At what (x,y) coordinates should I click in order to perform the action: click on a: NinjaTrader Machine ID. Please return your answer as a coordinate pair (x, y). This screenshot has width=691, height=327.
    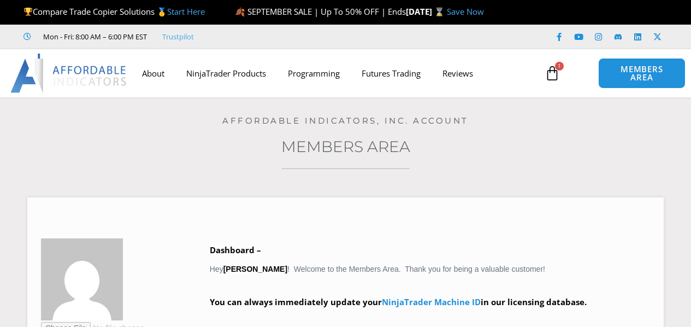
    Looking at the image, I should click on (431, 301).